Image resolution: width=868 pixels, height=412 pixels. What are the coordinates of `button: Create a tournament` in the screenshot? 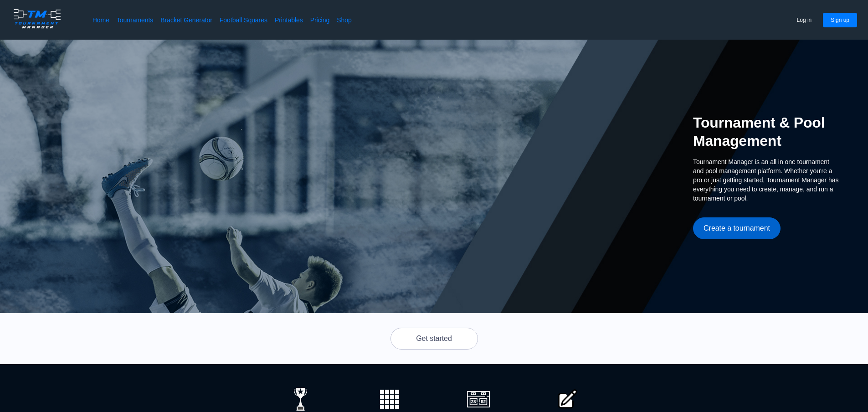 It's located at (736, 228).